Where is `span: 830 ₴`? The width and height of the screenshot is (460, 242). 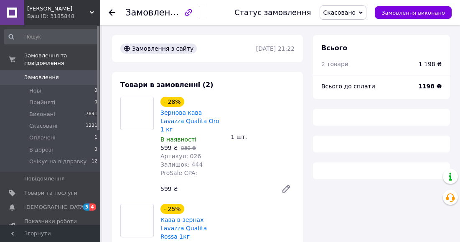
span: 830 ₴ is located at coordinates (189, 148).